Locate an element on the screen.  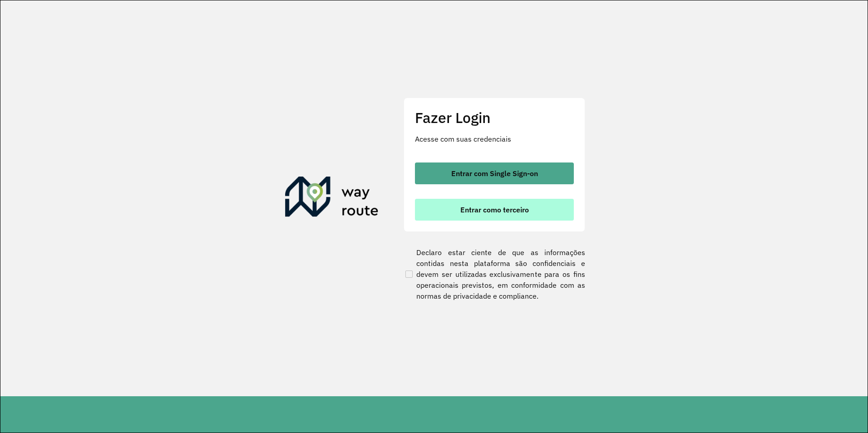
label: Declaro estar ciente de que as informações contidas nesta plataforma são confidenciais e devem se... is located at coordinates (495, 274).